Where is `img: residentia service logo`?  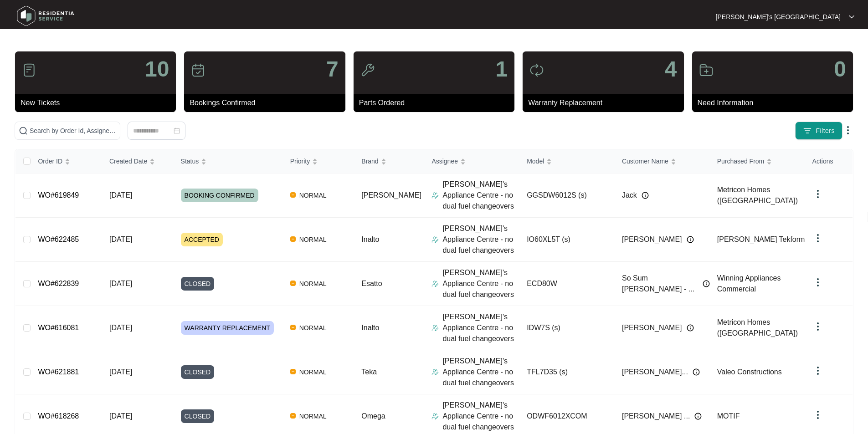 img: residentia service logo is located at coordinates (45, 16).